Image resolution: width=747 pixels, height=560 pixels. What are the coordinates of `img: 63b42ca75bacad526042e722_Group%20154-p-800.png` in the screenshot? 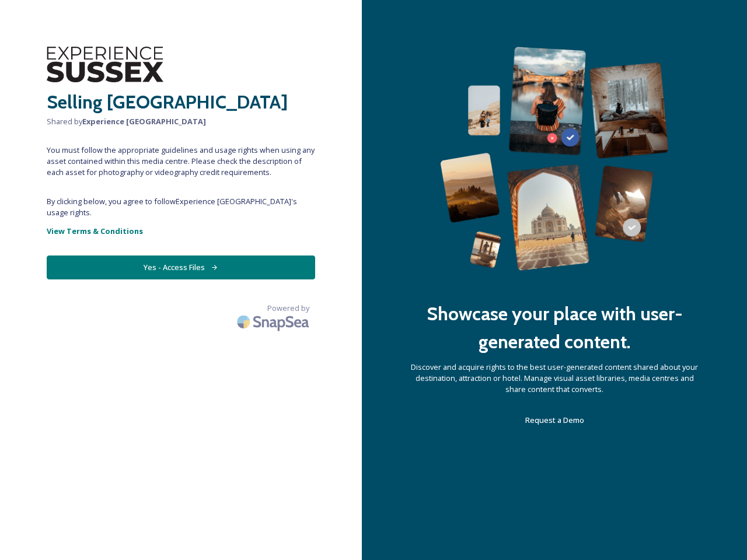 It's located at (555, 158).